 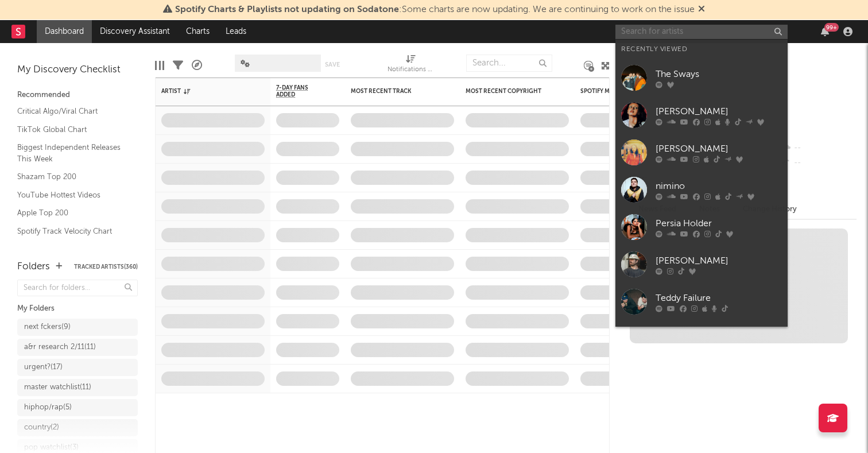 What do you see at coordinates (702, 10) in the screenshot?
I see `span: Dismiss` at bounding box center [702, 10].